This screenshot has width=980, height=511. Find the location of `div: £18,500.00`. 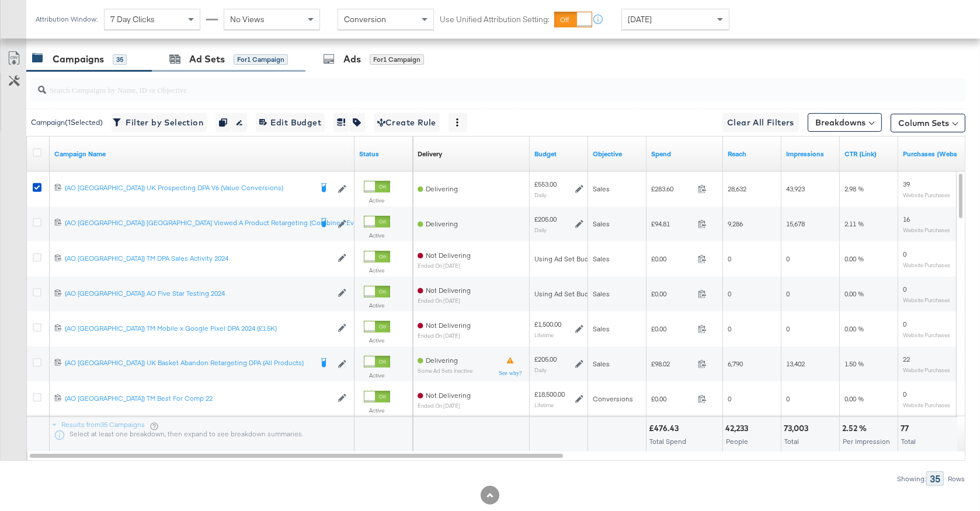

div: £18,500.00 is located at coordinates (549, 395).